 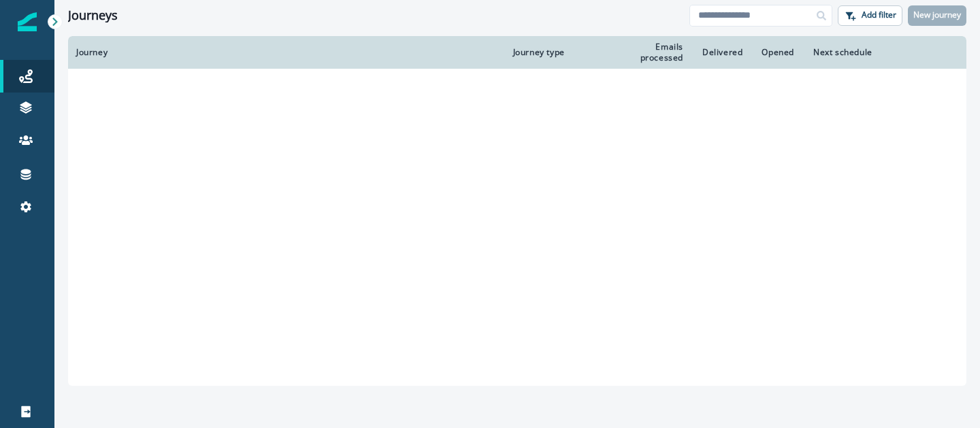 What do you see at coordinates (869, 53) in the screenshot?
I see `div: Next schedule` at bounding box center [869, 53].